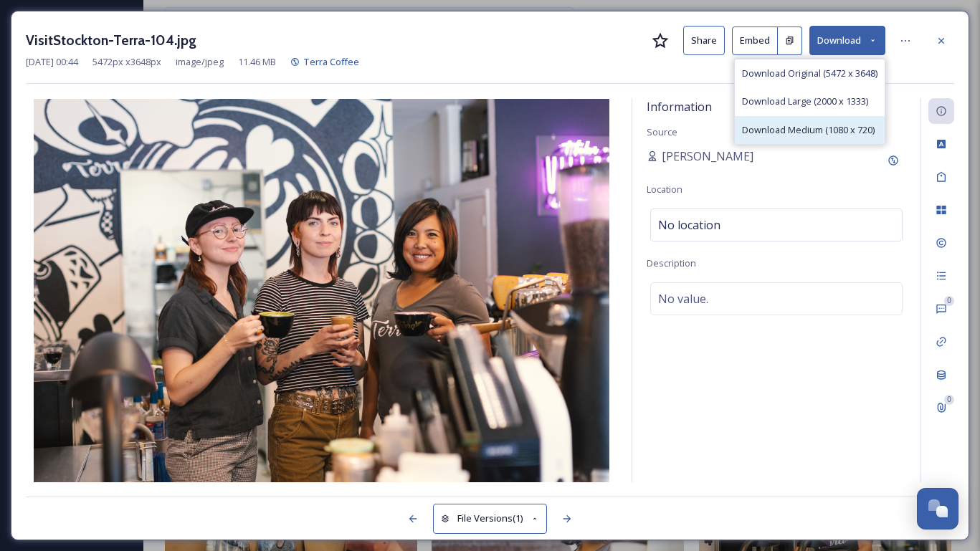 The image size is (980, 551). Describe the element at coordinates (805, 101) in the screenshot. I see `span: Download Large (2000 x 1333)` at that location.